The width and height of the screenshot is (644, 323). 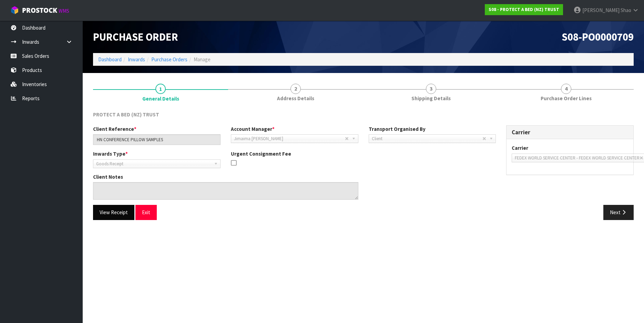 I want to click on span: 2, so click(x=296, y=89).